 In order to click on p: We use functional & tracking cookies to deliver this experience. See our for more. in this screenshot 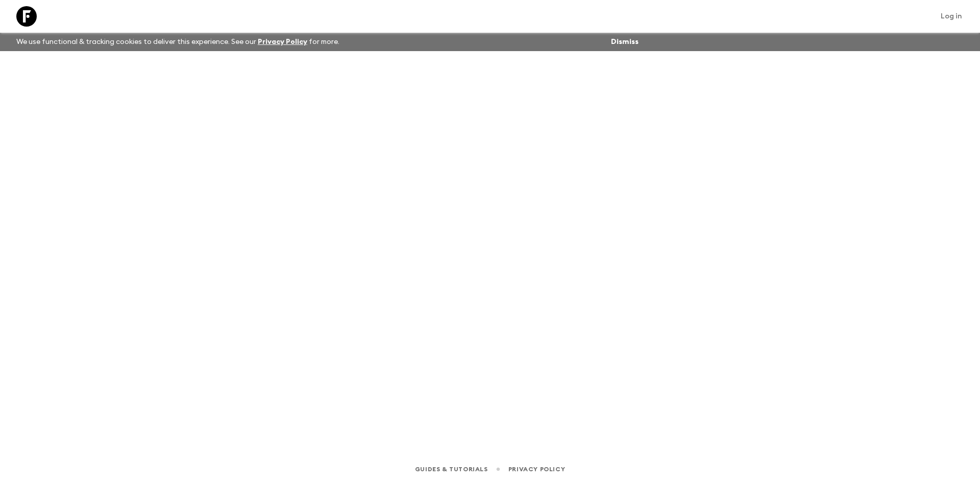, I will do `click(178, 42)`.